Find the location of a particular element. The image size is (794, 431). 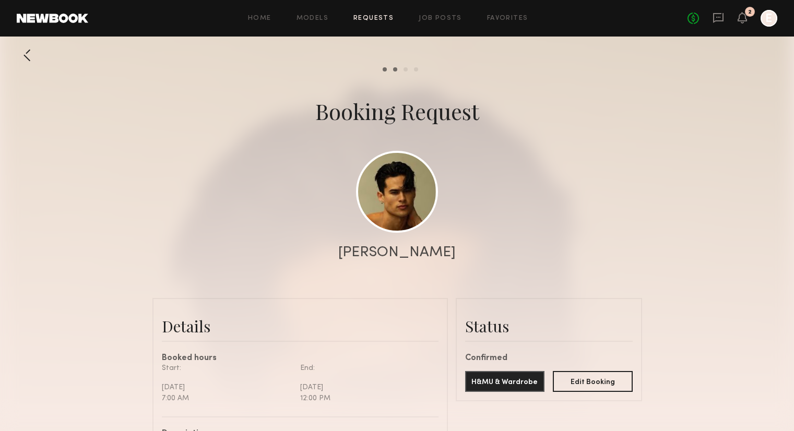

a: E is located at coordinates (769, 18).